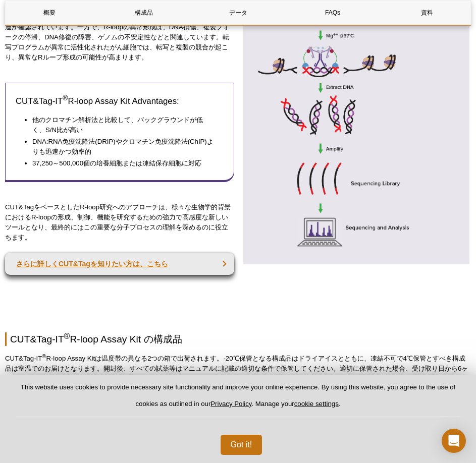  Describe the element at coordinates (317, 404) in the screenshot. I see `button: cookie settings` at that location.